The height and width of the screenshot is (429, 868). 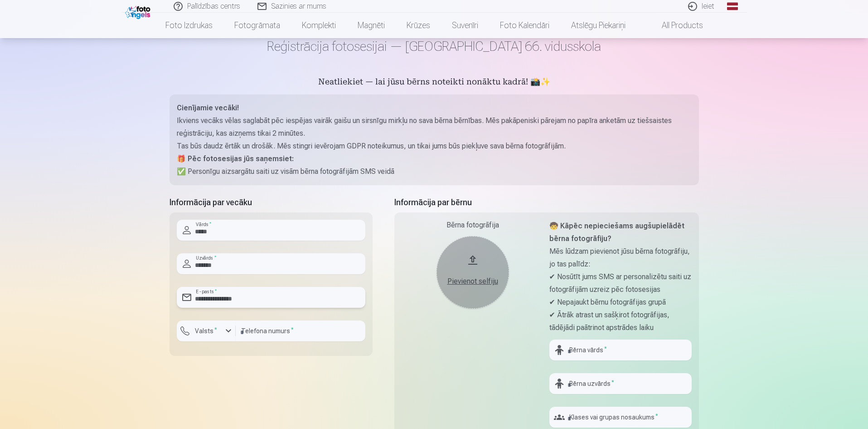 I want to click on p: ✔ Nepajaukt bērnu fotogrāfijas grupā, so click(x=621, y=302).